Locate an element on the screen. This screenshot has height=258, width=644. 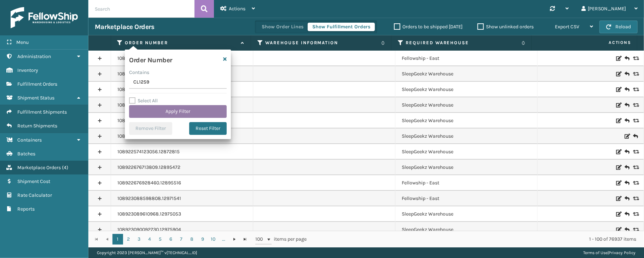
h4: Order Number is located at coordinates (150, 59).